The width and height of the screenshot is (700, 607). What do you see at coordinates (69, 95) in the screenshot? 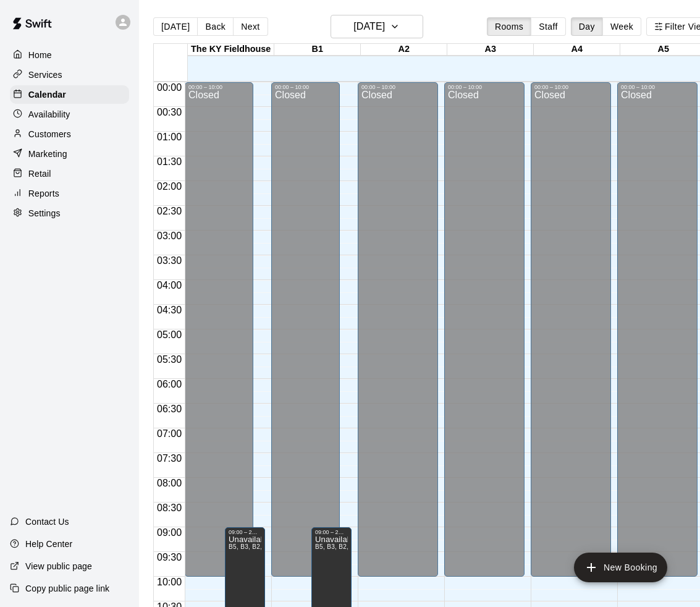
I see `a: Calendar` at bounding box center [69, 95].